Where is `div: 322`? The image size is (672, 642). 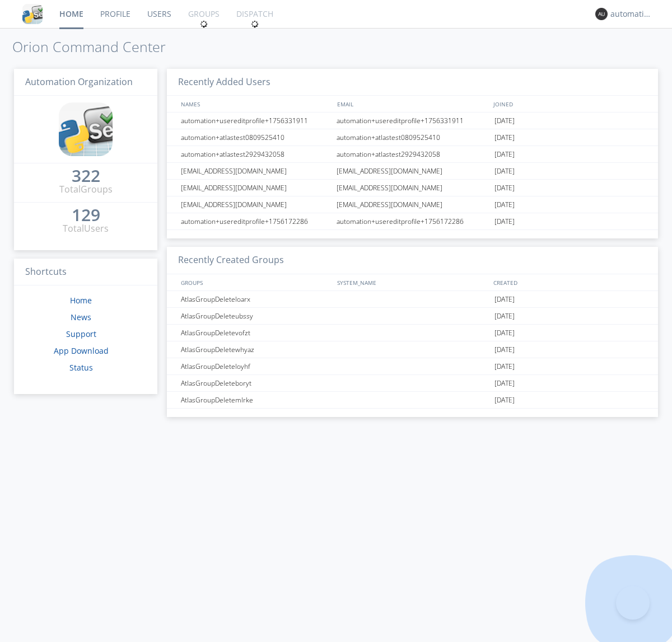
div: 322 is located at coordinates (86, 176).